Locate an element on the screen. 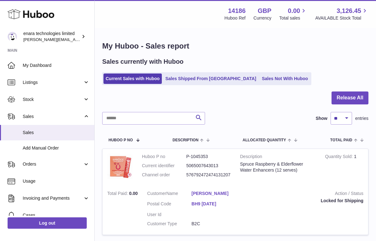 Image resolution: width=376 pixels, height=241 pixels. dt: Current identifier is located at coordinates (164, 165).